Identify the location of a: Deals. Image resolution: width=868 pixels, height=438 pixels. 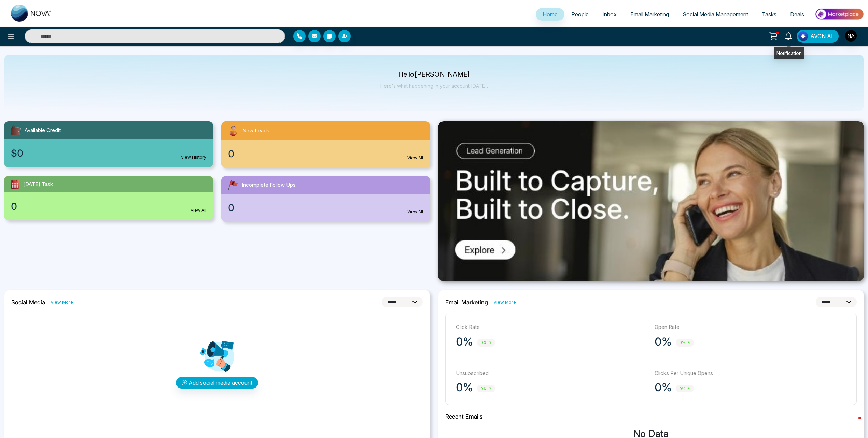
(797, 14).